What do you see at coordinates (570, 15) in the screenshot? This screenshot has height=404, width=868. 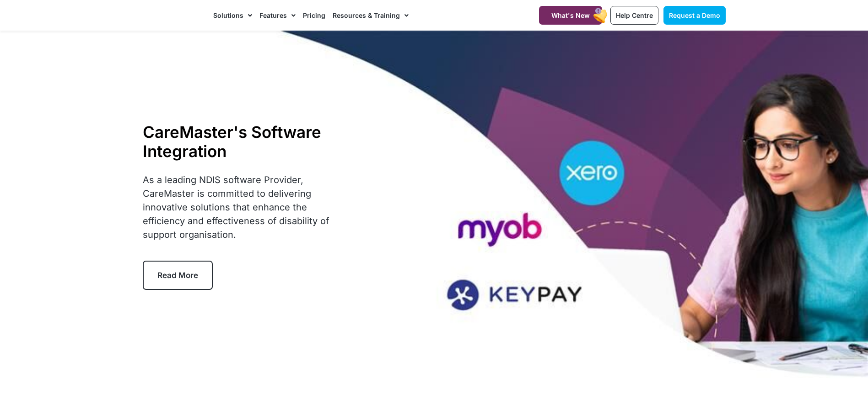 I see `span: What's New` at bounding box center [570, 15].